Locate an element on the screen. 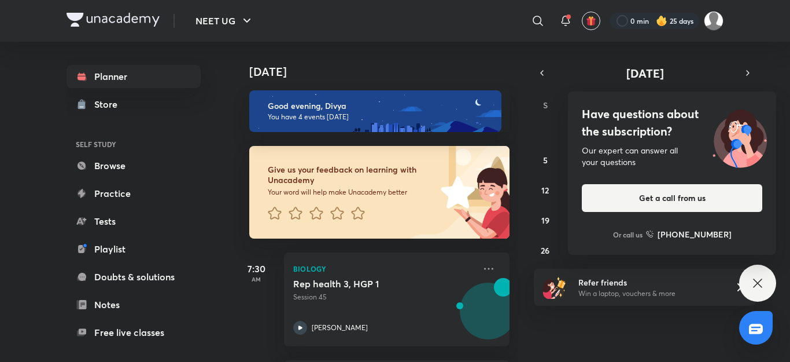 The height and width of the screenshot is (362, 790). img: avatar is located at coordinates (591, 21).